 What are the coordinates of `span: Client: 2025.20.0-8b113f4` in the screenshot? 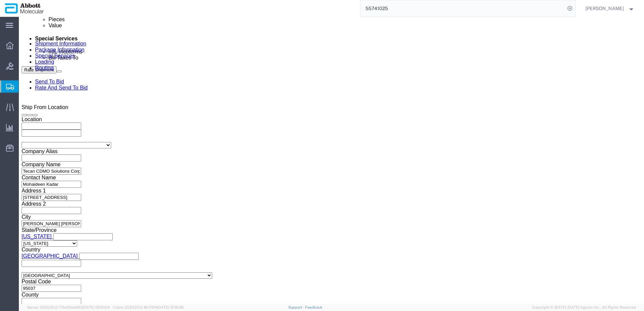 It's located at (148, 308).